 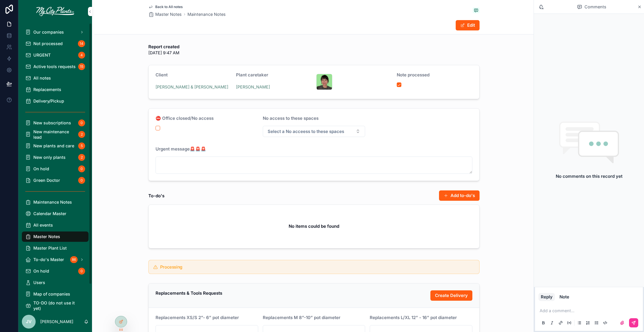 What do you see at coordinates (55, 167) in the screenshot?
I see `div: scrollable content` at bounding box center [55, 167].